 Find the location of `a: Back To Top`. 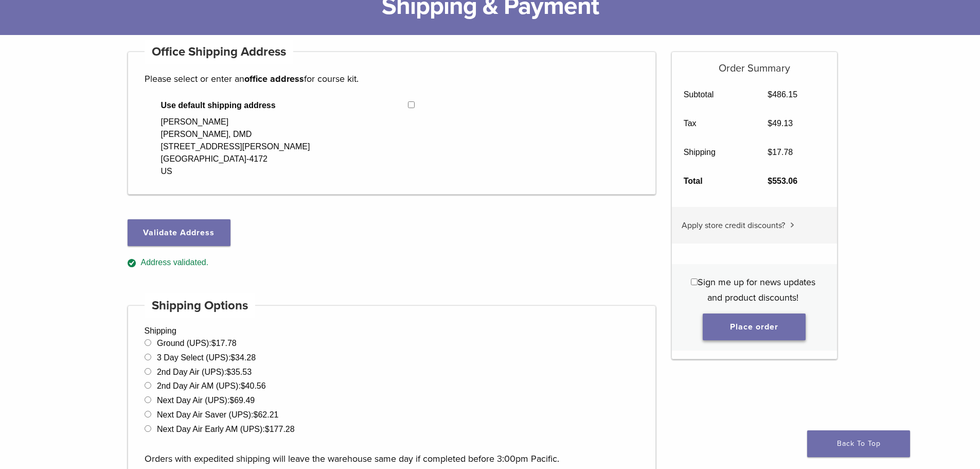

a: Back To Top is located at coordinates (859, 444).